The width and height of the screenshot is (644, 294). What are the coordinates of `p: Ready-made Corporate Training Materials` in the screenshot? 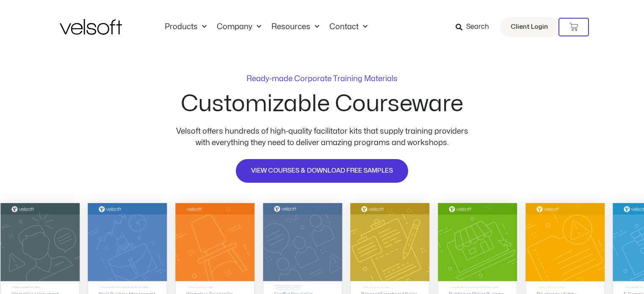 It's located at (322, 79).